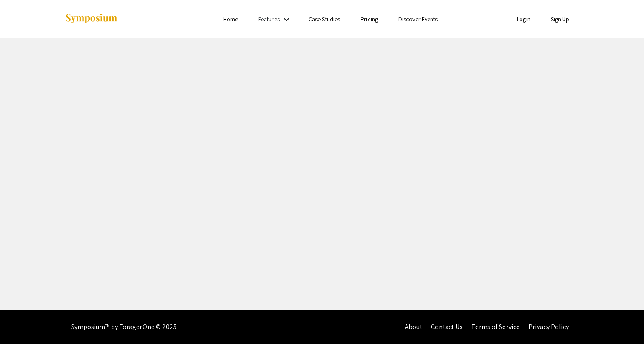 The width and height of the screenshot is (644, 344). What do you see at coordinates (548, 327) in the screenshot?
I see `a: Privacy Policy` at bounding box center [548, 327].